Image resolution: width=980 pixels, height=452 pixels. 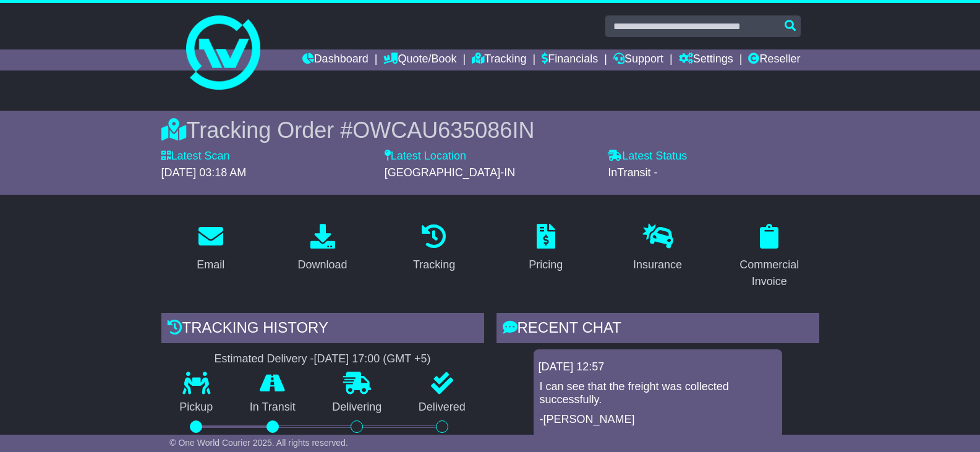 What do you see at coordinates (335, 60) in the screenshot?
I see `a: Dashboard` at bounding box center [335, 60].